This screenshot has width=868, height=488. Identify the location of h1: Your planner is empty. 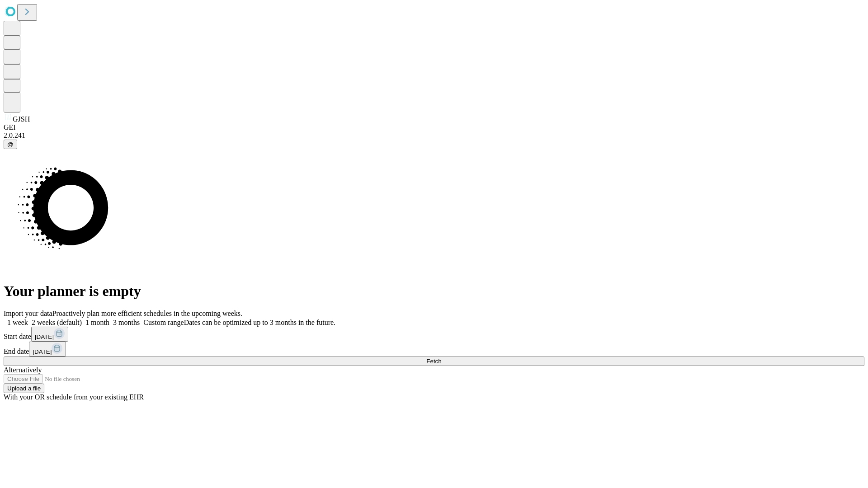
(434, 291).